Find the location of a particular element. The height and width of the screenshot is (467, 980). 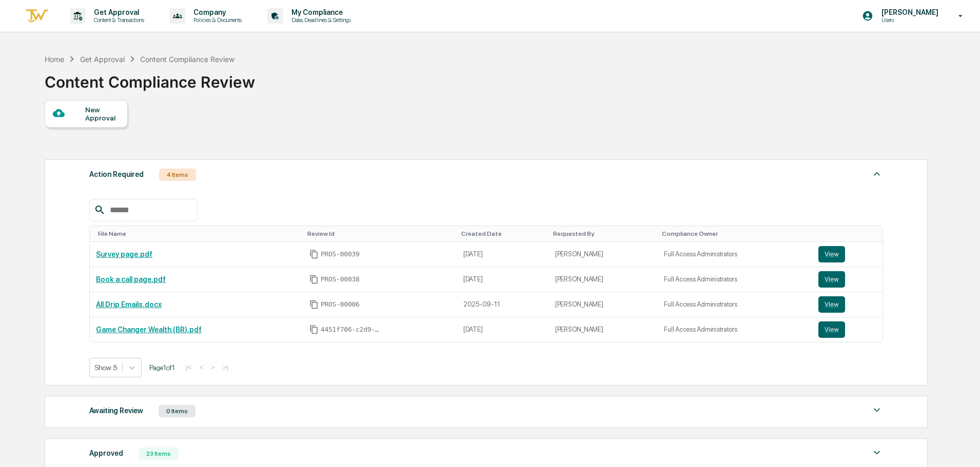

td: 2025-09-11 is located at coordinates (503, 305).